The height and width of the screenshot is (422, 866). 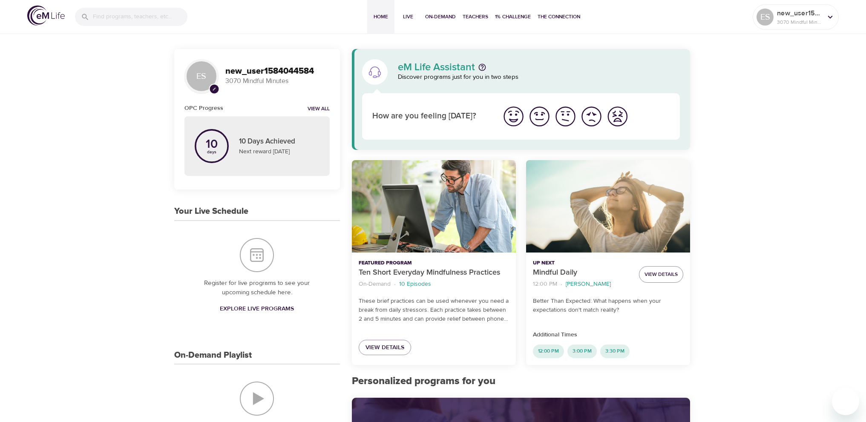 What do you see at coordinates (513, 17) in the screenshot?
I see `span: 1% Challenge` at bounding box center [513, 17].